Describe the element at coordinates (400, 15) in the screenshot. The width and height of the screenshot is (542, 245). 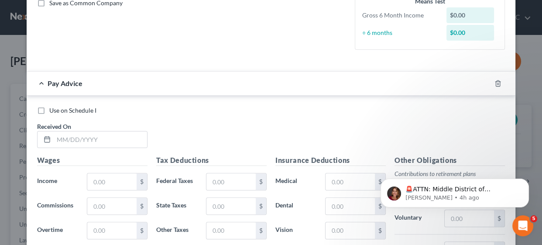
I see `div: Gross 6 Month Income` at that location.